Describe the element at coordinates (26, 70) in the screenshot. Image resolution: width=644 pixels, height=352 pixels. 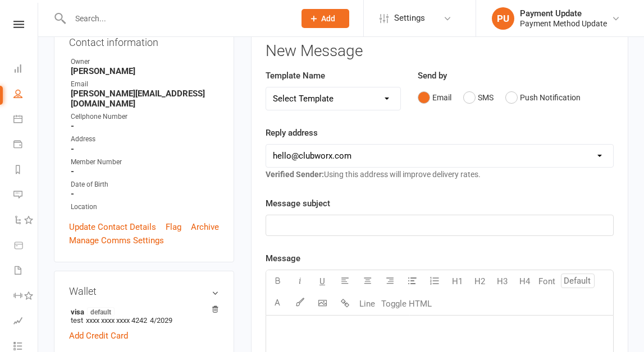
I see `a: Dashboard` at that location.